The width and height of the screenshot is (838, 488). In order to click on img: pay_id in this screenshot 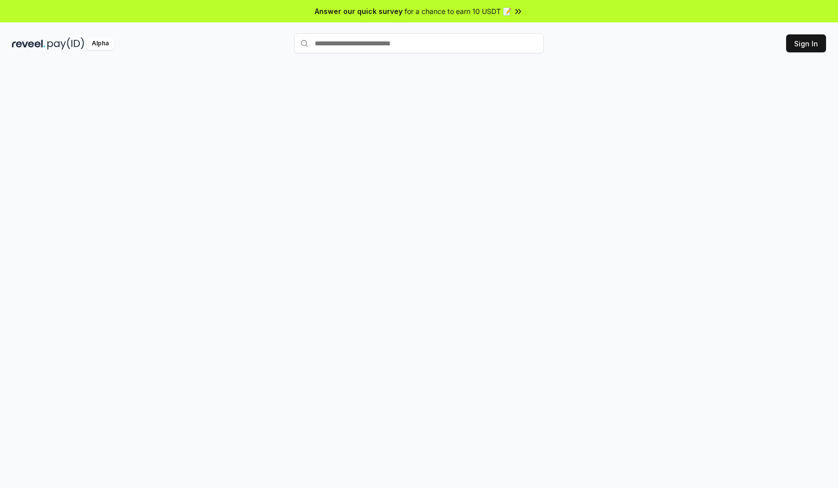, I will do `click(66, 43)`.